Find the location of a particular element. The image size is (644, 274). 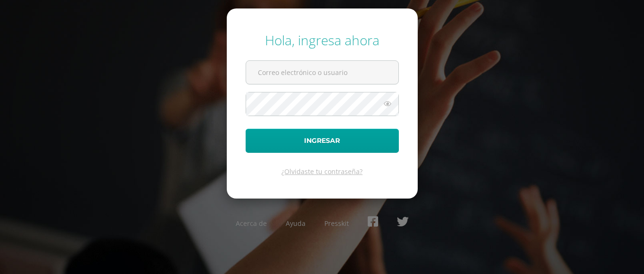

button: Ingresar is located at coordinates (322, 141).